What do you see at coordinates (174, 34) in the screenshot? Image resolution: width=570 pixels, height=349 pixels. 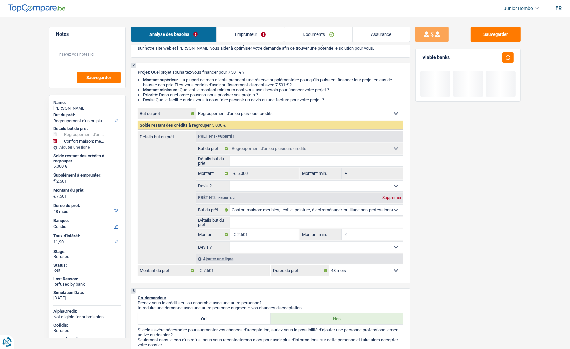 I see `a: Analyse des besoins` at bounding box center [174, 34].